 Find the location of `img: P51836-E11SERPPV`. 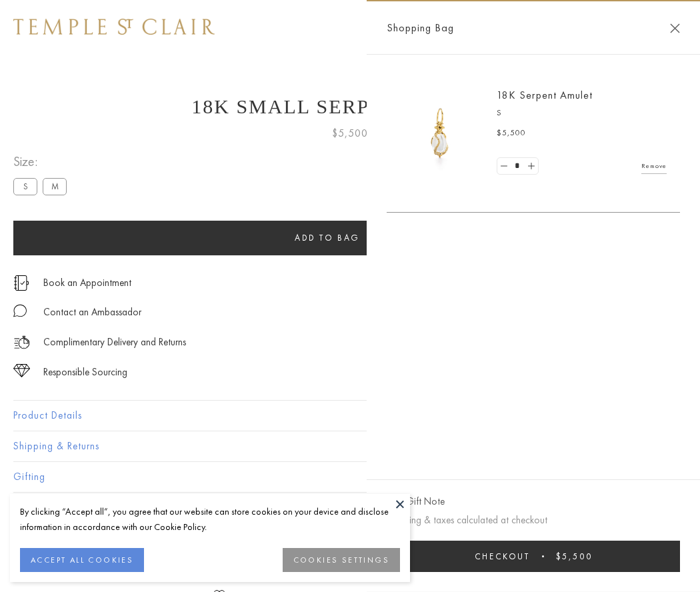

img: P51836-E11SERPPV is located at coordinates (440, 133).